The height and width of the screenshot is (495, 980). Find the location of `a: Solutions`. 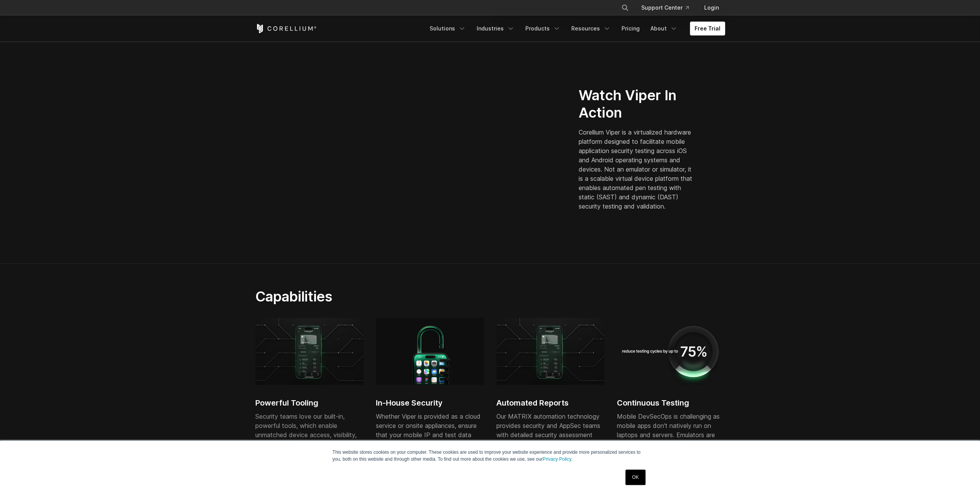

a: Solutions is located at coordinates (448, 28).